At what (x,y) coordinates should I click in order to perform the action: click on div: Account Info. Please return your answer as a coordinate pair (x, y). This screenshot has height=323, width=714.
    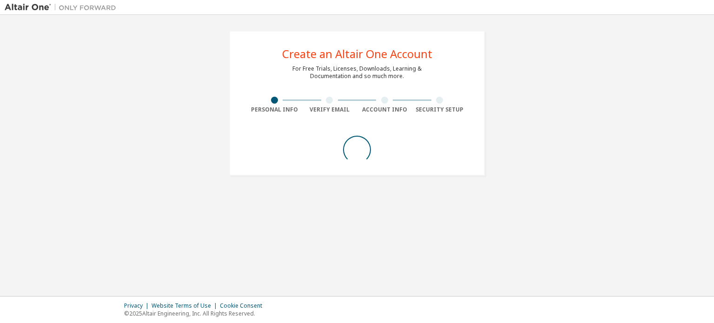
    Looking at the image, I should click on (384, 110).